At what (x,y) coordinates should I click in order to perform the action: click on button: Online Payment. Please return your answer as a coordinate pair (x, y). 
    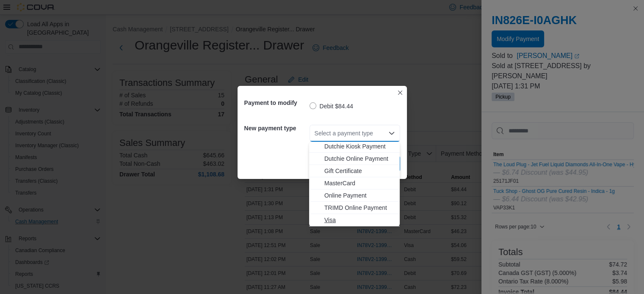
    Looking at the image, I should click on (355, 196).